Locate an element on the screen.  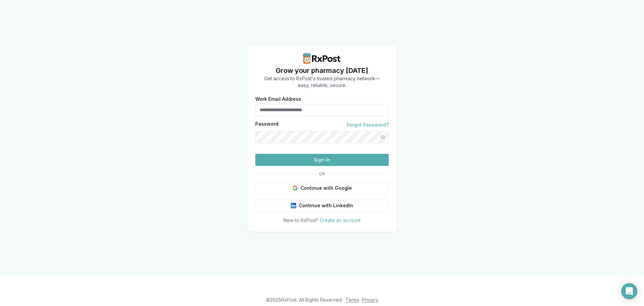
a: Privacy is located at coordinates (370, 299).